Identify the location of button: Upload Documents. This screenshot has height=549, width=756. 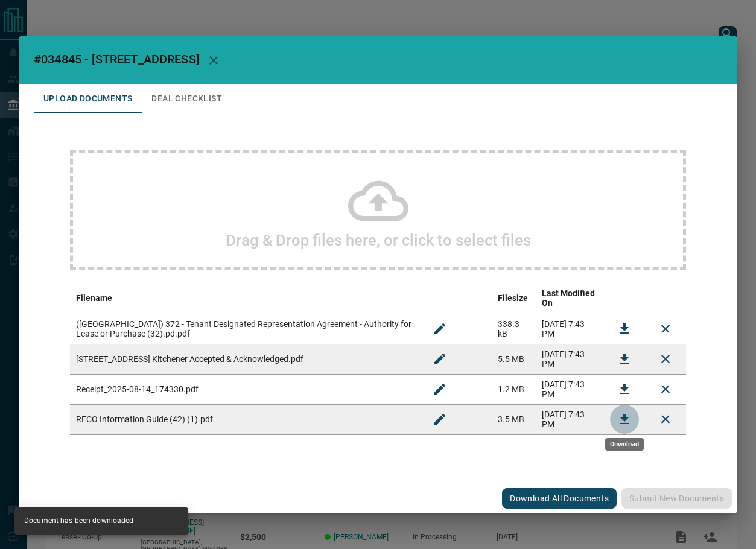
(88, 99).